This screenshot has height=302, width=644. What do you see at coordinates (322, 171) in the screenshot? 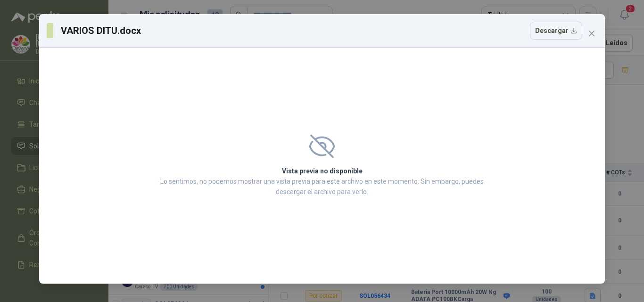
I see `h2: Vista previa no disponible` at bounding box center [322, 171].